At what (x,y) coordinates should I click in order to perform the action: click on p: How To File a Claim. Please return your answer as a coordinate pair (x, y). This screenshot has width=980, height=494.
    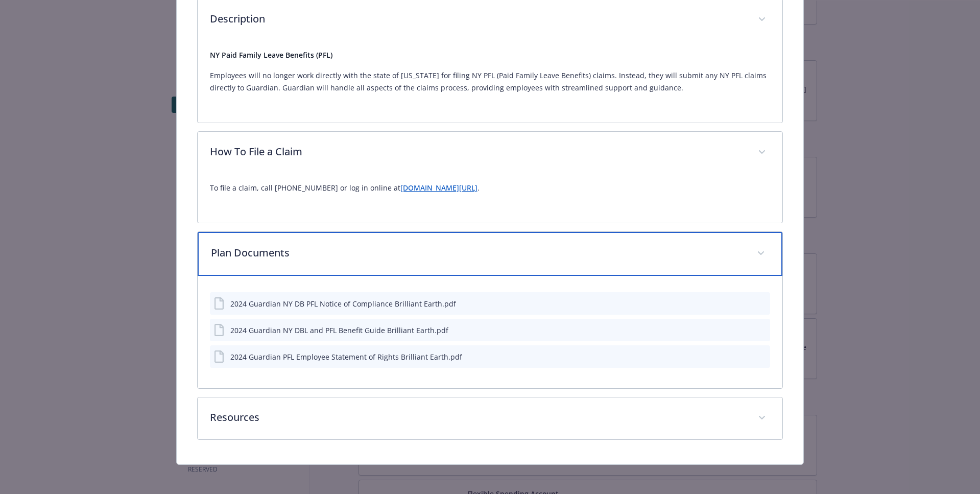
    Looking at the image, I should click on (477, 151).